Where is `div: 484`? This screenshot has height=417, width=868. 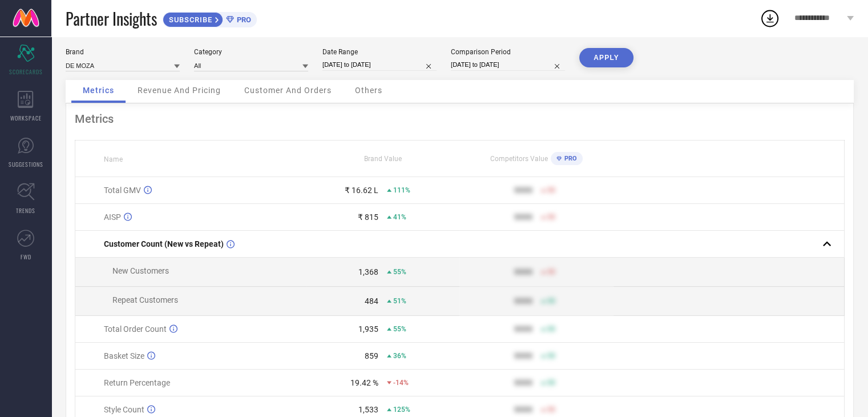
div: 484 is located at coordinates (371, 301).